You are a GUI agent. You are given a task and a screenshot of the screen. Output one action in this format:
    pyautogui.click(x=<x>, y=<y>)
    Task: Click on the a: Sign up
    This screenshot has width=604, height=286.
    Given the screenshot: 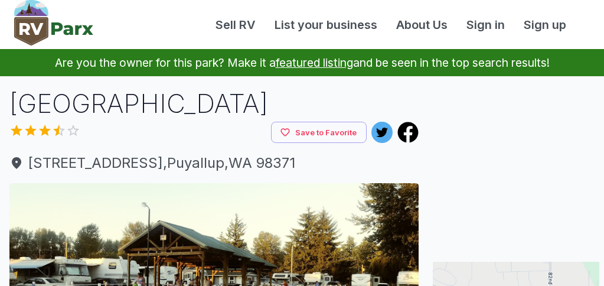 What is the action you would take?
    pyautogui.click(x=545, y=25)
    